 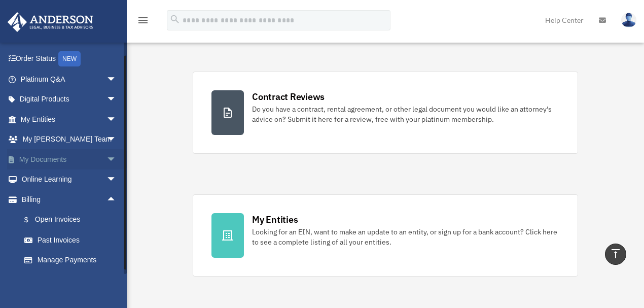 I want to click on a: Manage Payments, so click(x=73, y=261).